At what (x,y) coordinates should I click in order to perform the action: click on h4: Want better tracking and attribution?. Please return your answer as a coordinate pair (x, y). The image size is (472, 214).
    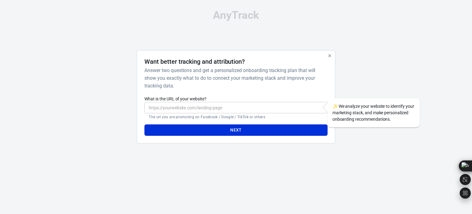
    Looking at the image, I should click on (195, 61).